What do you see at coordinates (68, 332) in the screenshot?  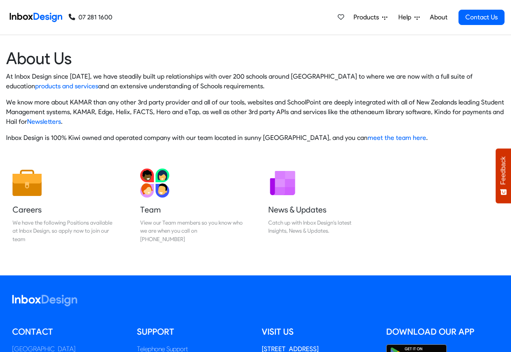 I see `h5: Contact` at bounding box center [68, 332].